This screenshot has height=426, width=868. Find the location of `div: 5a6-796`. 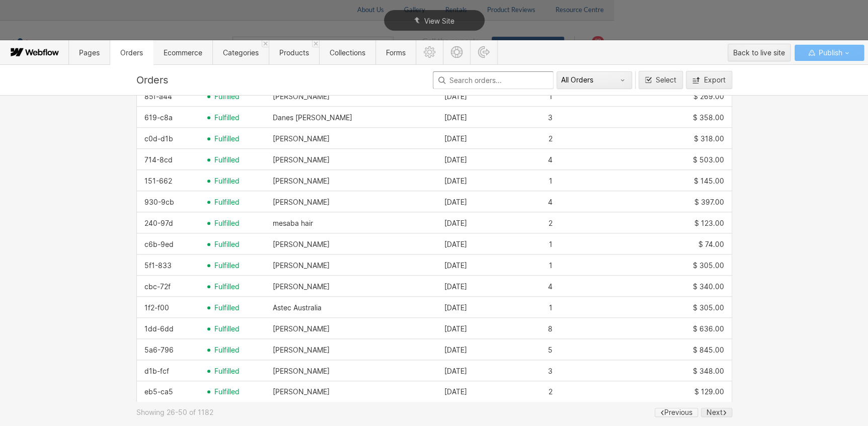

div: 5a6-796 is located at coordinates (159, 351).